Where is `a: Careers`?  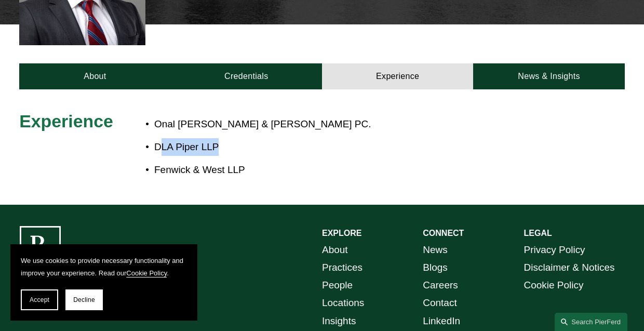 a: Careers is located at coordinates (440, 285).